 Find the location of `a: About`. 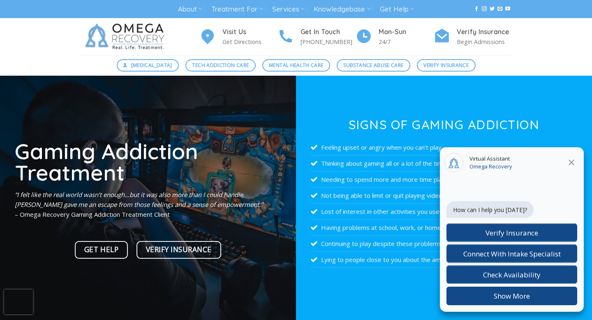

a: About is located at coordinates (190, 9).